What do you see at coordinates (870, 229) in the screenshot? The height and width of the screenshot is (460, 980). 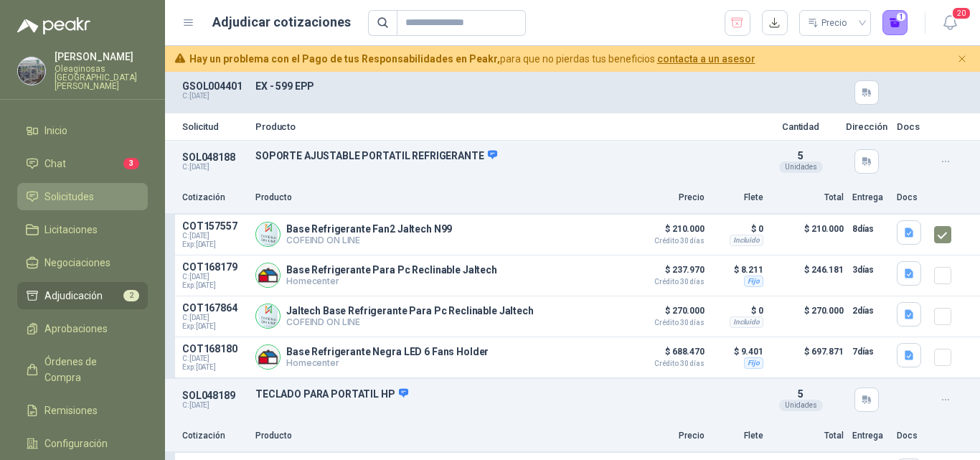 I see `p: 8 días` at bounding box center [870, 229].